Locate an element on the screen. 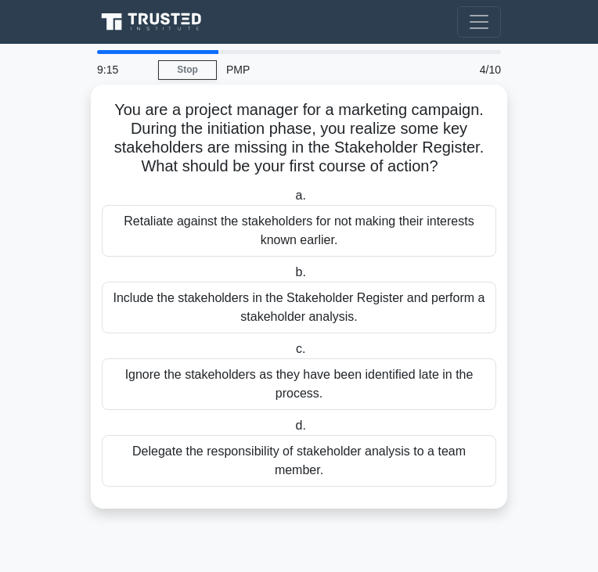  div: Ignore the stakeholders as they have been identified late in the process. is located at coordinates (299, 384).